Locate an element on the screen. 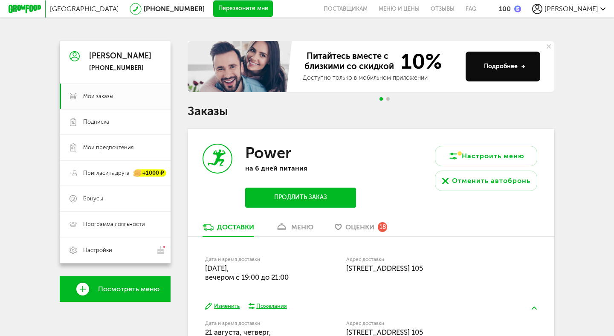 This screenshot has width=614, height=336. span: Мои предпочтения is located at coordinates (108, 148).